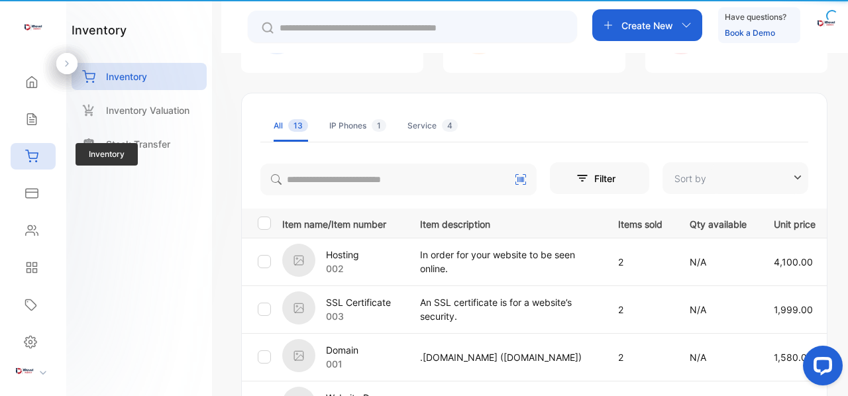 The width and height of the screenshot is (848, 396). What do you see at coordinates (139, 144) in the screenshot?
I see `a: Stock Transfer` at bounding box center [139, 144].